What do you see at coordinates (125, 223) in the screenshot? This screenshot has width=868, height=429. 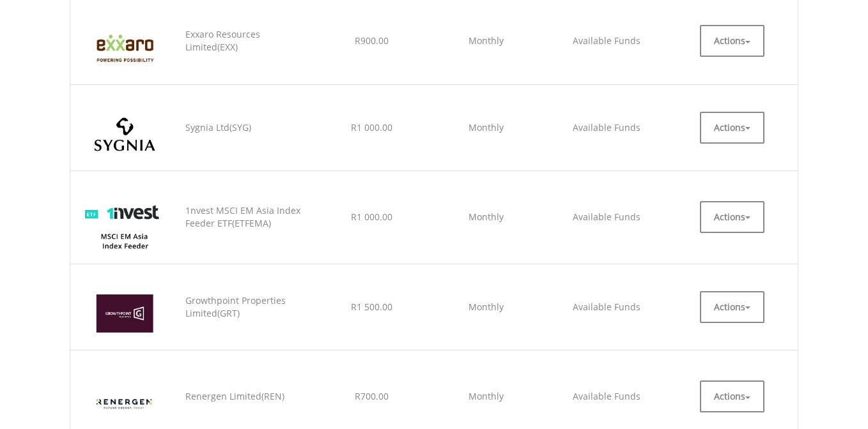 I see `img: EQU.ZA.ETFEMA.png` at bounding box center [125, 223].